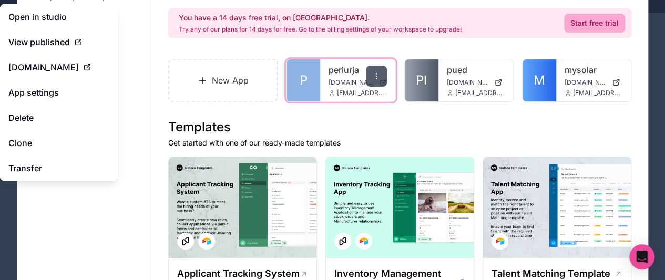 The width and height of the screenshot is (665, 280). What do you see at coordinates (642, 257) in the screenshot?
I see `div: Open Intercom Messenger` at bounding box center [642, 257].